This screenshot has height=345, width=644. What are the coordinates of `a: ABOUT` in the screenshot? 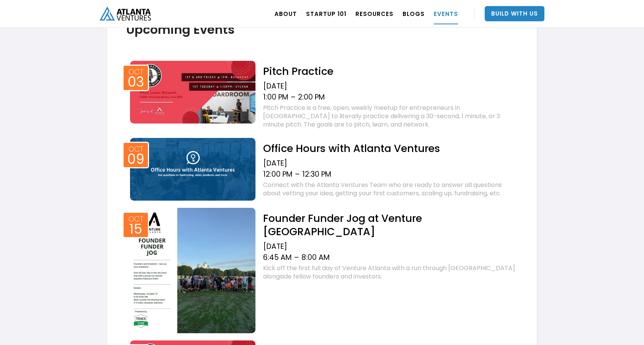 It's located at (285, 14).